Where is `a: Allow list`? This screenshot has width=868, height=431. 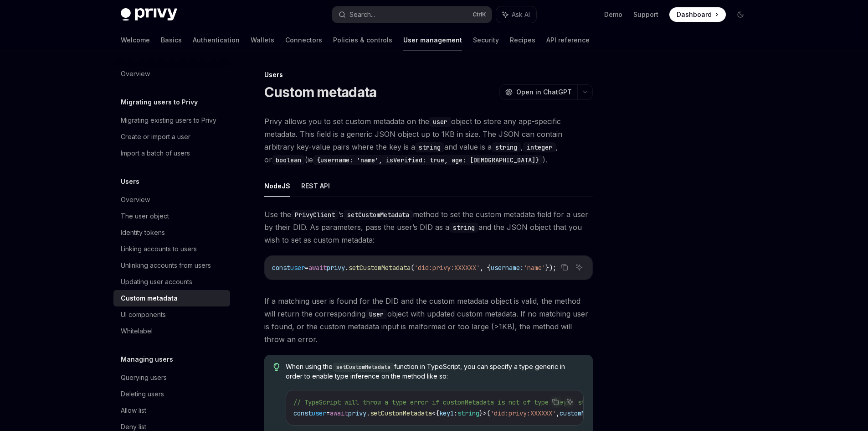
a: Allow list is located at coordinates (172, 410).